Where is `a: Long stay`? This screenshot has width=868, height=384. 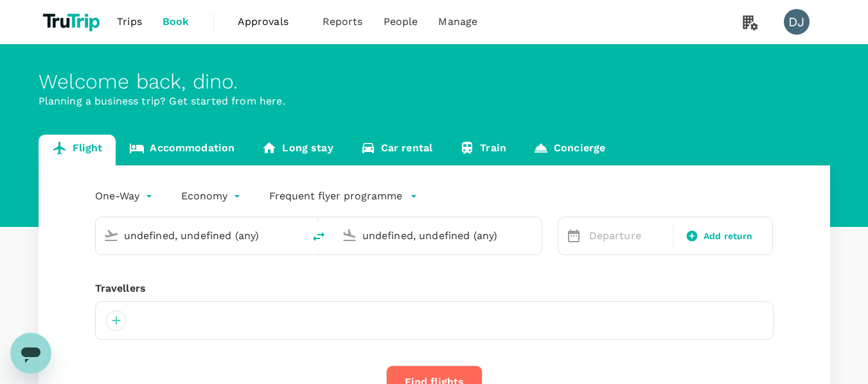 a: Long stay is located at coordinates (297, 150).